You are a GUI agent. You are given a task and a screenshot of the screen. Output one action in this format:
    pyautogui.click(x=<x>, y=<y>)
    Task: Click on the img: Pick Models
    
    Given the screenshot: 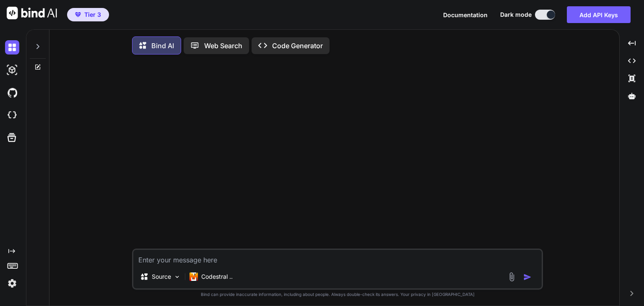 What is the action you would take?
    pyautogui.click(x=177, y=276)
    